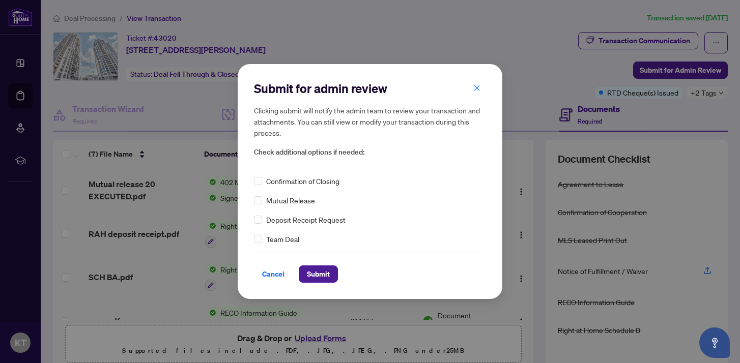  What do you see at coordinates (273, 274) in the screenshot?
I see `button: Cancel` at bounding box center [273, 274].